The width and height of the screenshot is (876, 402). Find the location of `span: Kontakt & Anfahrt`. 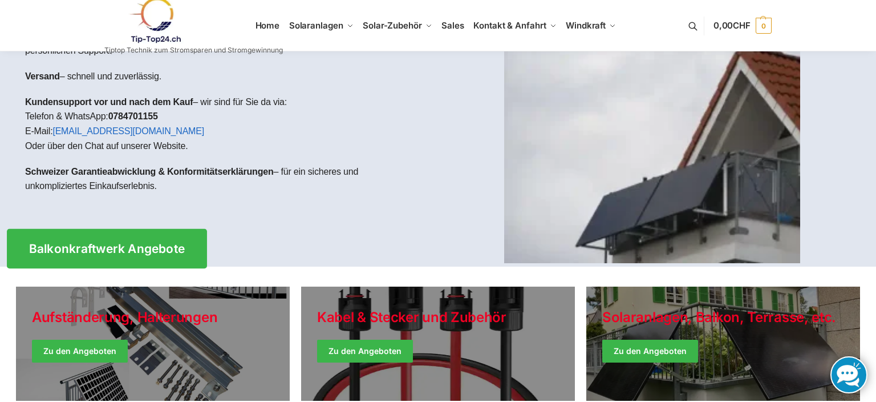

span: Kontakt & Anfahrt is located at coordinates (509, 25).